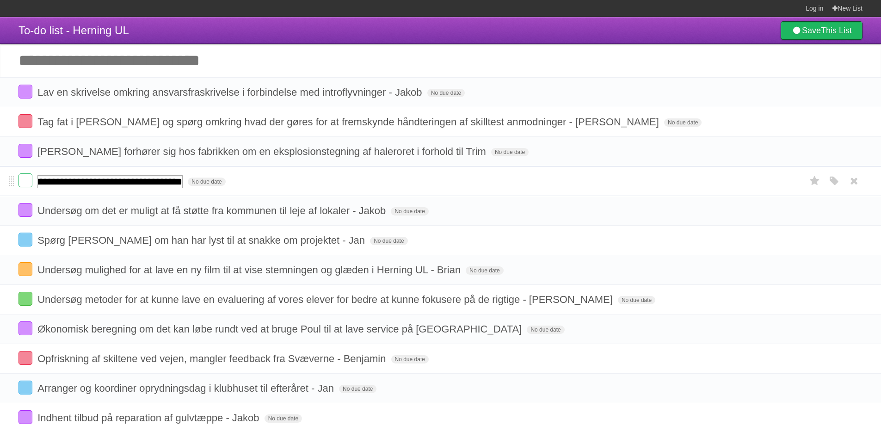 This screenshot has width=881, height=425. I want to click on span: Opfriskning af skiltene ved vejen, mangler feedback fra Svæverne - Benjamin, so click(213, 358).